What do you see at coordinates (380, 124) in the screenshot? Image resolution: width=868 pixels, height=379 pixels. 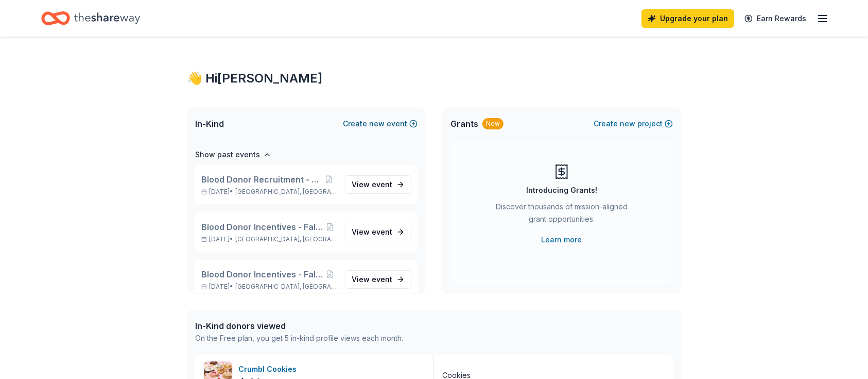 I see `button: Createnewevent` at bounding box center [380, 124].